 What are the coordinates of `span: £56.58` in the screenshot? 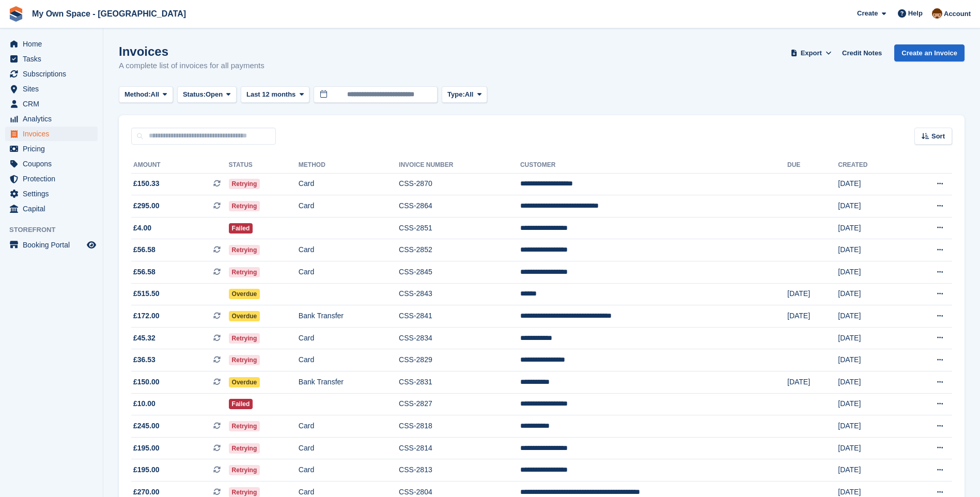 It's located at (144, 272).